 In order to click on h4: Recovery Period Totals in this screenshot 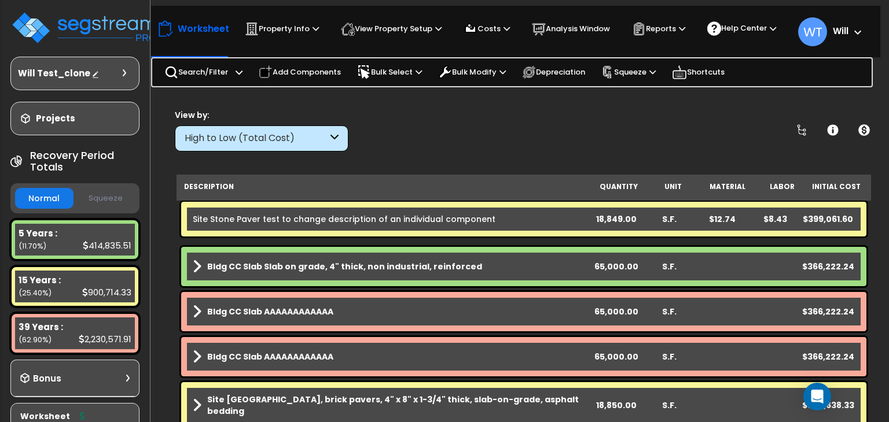, I will do `click(84, 161)`.